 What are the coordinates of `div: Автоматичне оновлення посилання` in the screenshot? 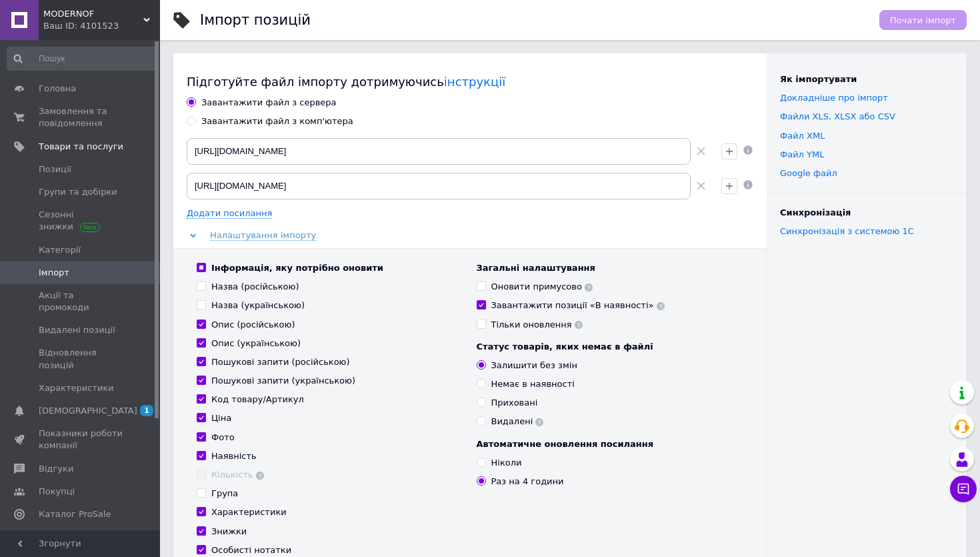 It's located at (610, 444).